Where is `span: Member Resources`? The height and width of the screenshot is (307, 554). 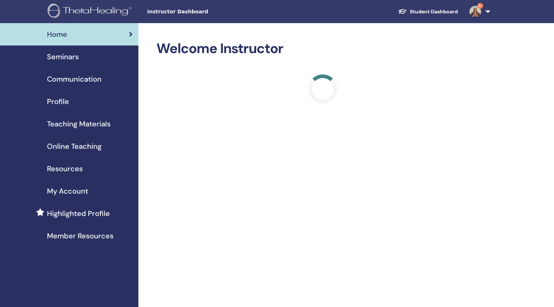 span: Member Resources is located at coordinates (80, 236).